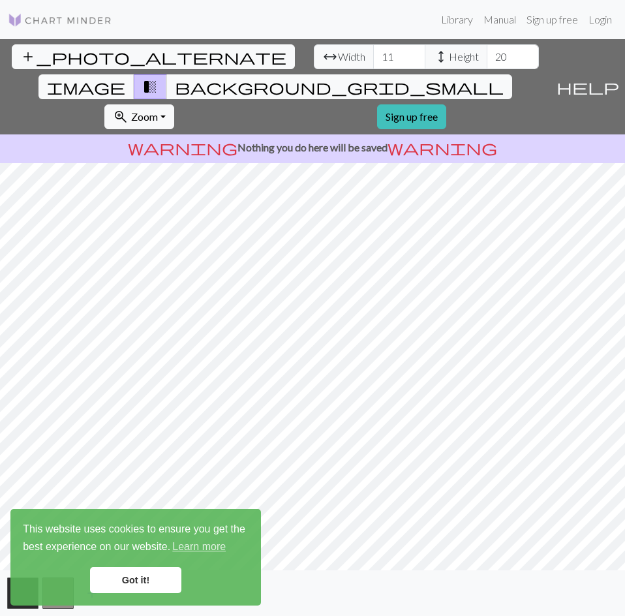  I want to click on a: Manual, so click(500, 20).